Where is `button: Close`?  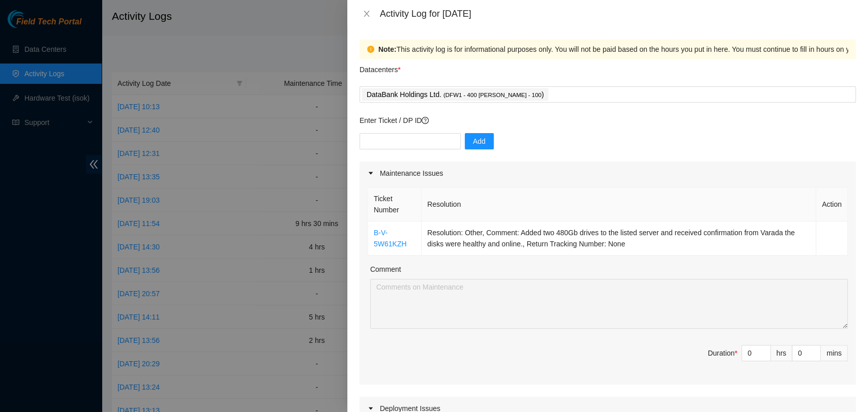 button: Close is located at coordinates (366, 14).